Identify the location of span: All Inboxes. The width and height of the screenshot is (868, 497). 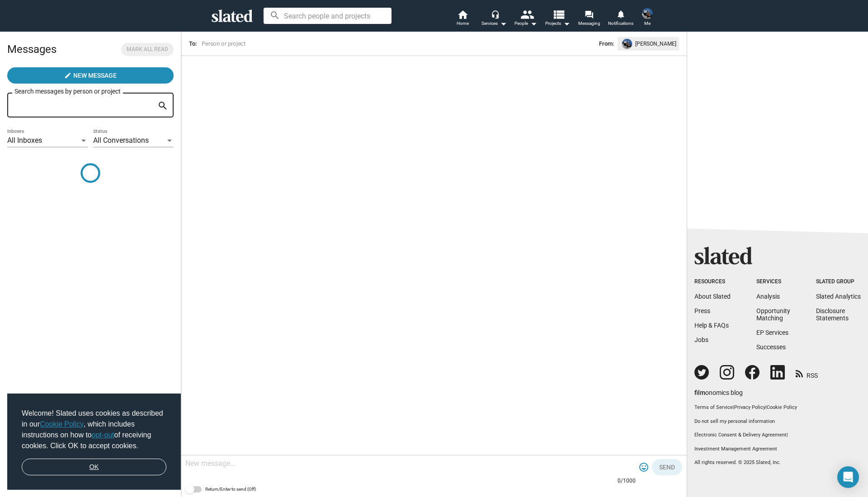
(24, 141).